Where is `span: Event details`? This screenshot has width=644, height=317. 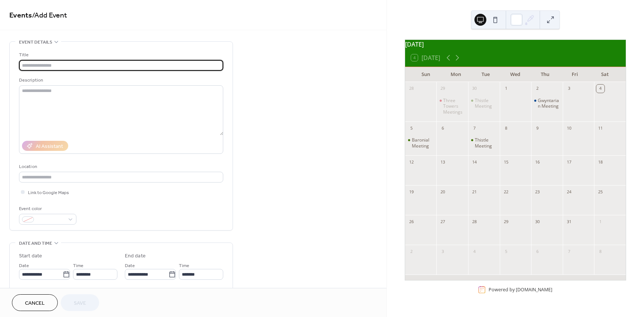 span: Event details is located at coordinates (35, 42).